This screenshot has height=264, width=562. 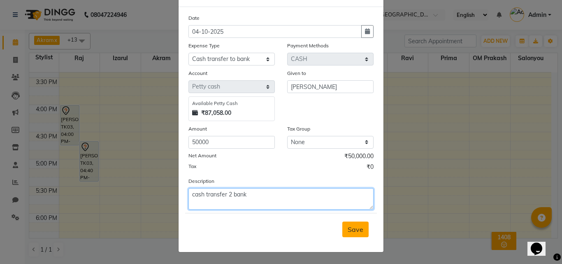 I want to click on label: Given to, so click(x=296, y=73).